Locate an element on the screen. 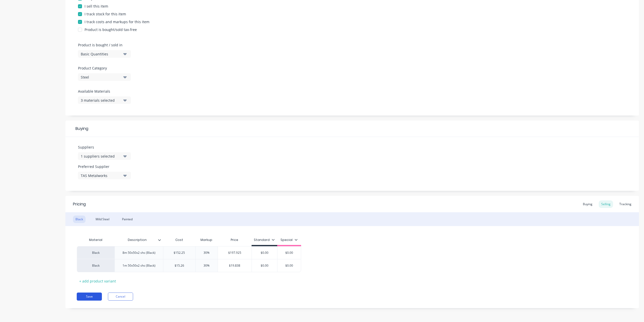  div: Material is located at coordinates (95, 240).